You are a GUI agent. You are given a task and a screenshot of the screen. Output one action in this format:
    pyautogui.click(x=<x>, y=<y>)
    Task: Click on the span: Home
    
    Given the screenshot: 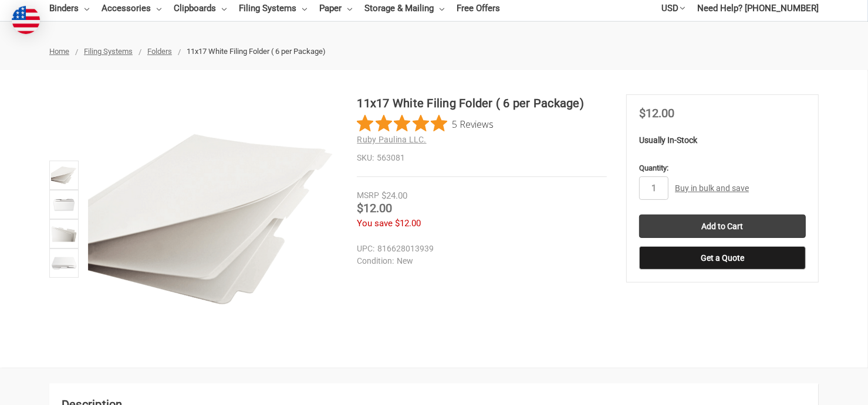 What is the action you would take?
    pyautogui.click(x=59, y=51)
    